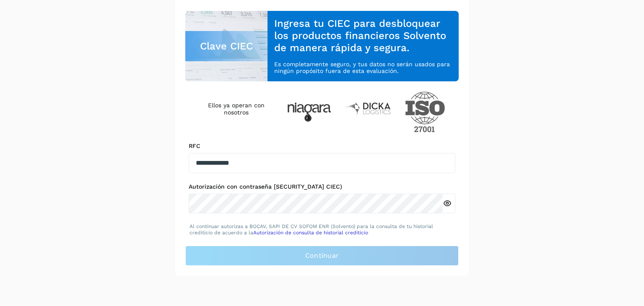  Describe the element at coordinates (322, 146) in the screenshot. I see `label: RFC` at that location.